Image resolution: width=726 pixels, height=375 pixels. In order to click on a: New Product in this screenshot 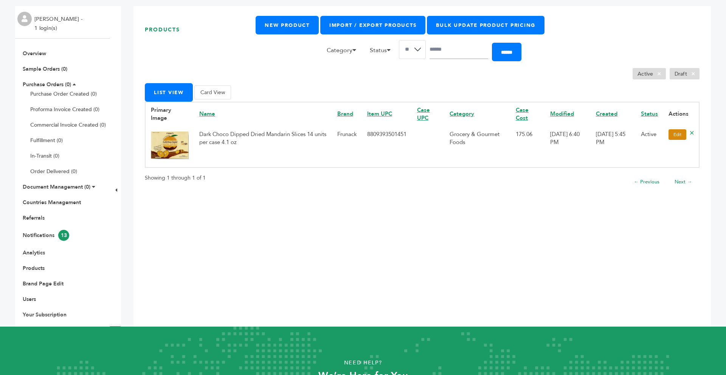, I will do `click(287, 25)`.